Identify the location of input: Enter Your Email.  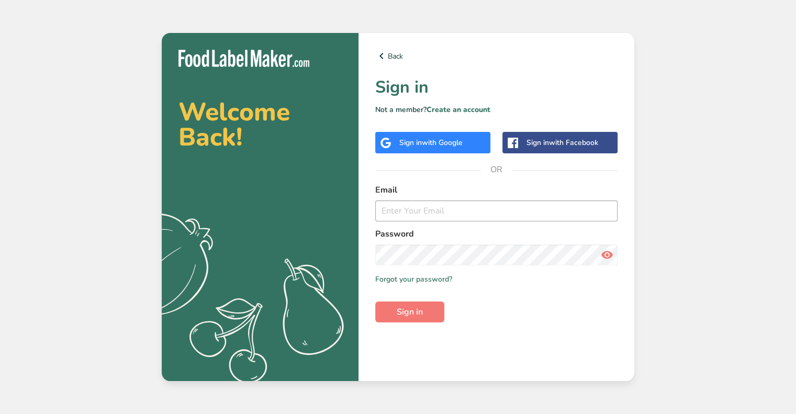
(496, 211).